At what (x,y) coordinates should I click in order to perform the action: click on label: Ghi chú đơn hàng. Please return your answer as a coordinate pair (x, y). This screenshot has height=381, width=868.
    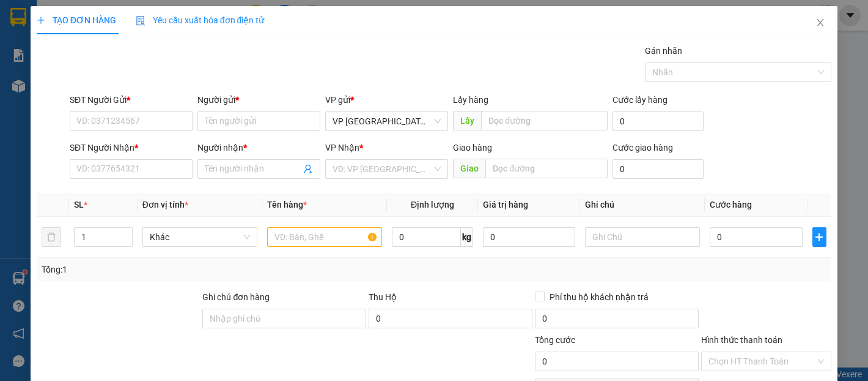
    Looking at the image, I should click on (236, 297).